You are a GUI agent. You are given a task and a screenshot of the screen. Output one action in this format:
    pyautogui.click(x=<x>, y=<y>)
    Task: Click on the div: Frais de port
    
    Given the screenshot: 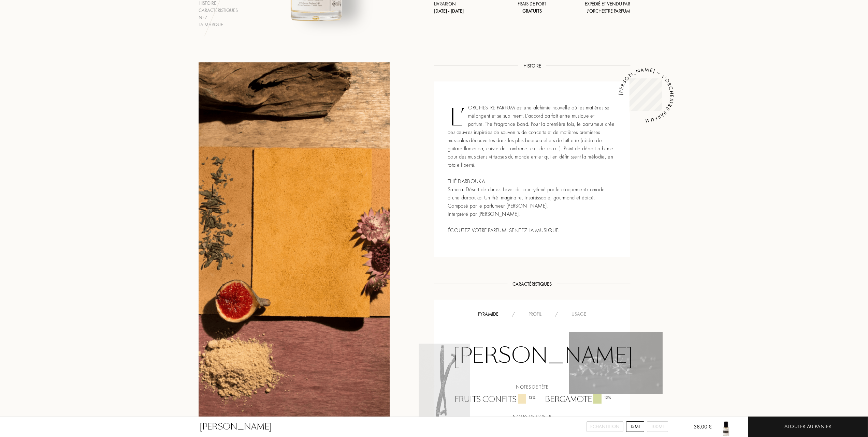 What is the action you would take?
    pyautogui.click(x=532, y=8)
    